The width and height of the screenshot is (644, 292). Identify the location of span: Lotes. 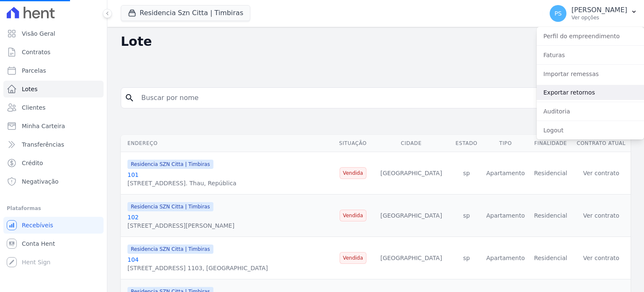
(30, 89).